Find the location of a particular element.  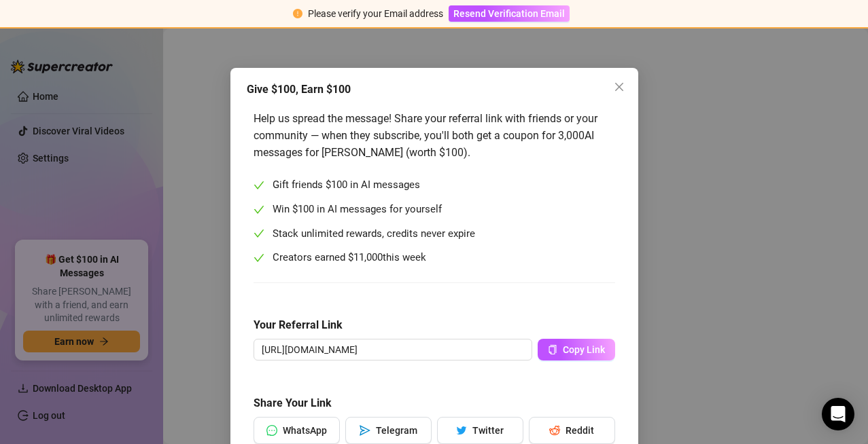

div: Help us spread the message! Share your referral link with friends or your community — when they s... is located at coordinates (434, 135).